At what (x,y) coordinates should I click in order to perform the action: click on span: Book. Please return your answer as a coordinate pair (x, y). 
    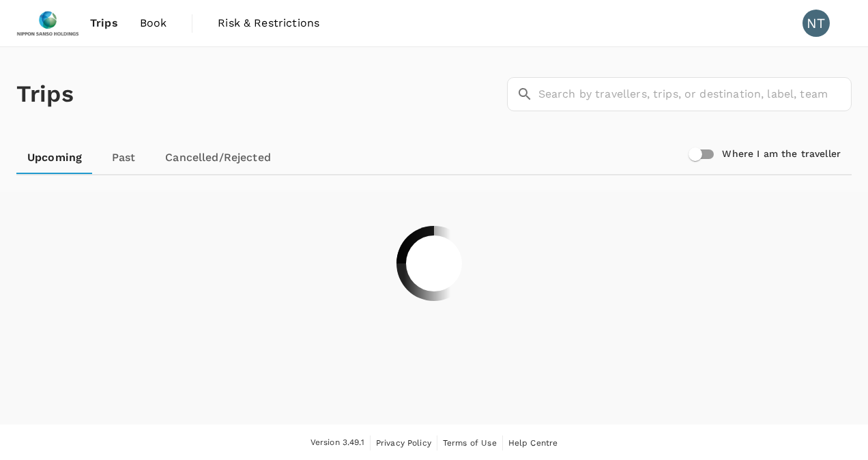
    Looking at the image, I should click on (153, 23).